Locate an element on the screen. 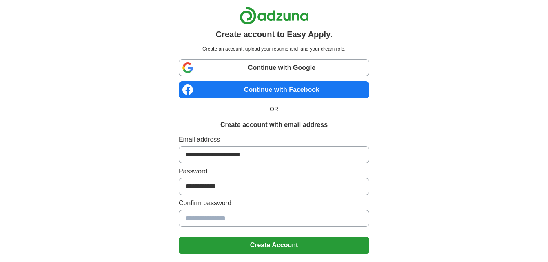 Image resolution: width=548 pixels, height=262 pixels. img: Adzuna logo is located at coordinates (274, 15).